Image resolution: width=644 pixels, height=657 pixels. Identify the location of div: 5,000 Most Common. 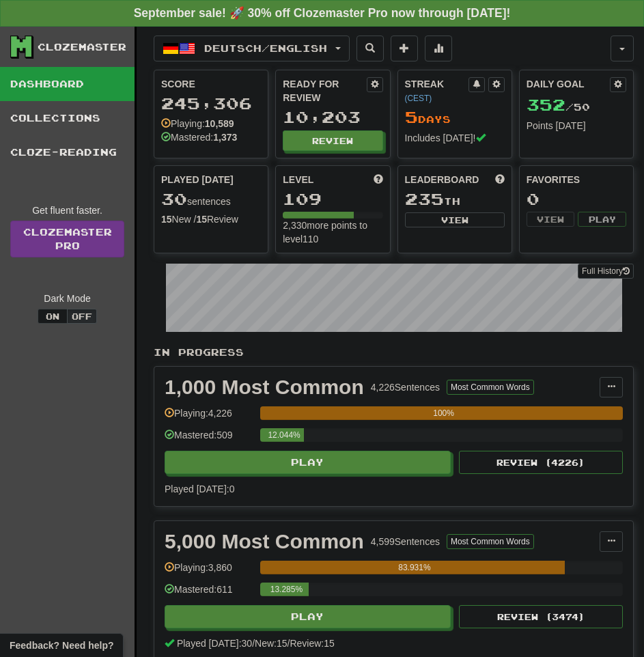
(264, 542).